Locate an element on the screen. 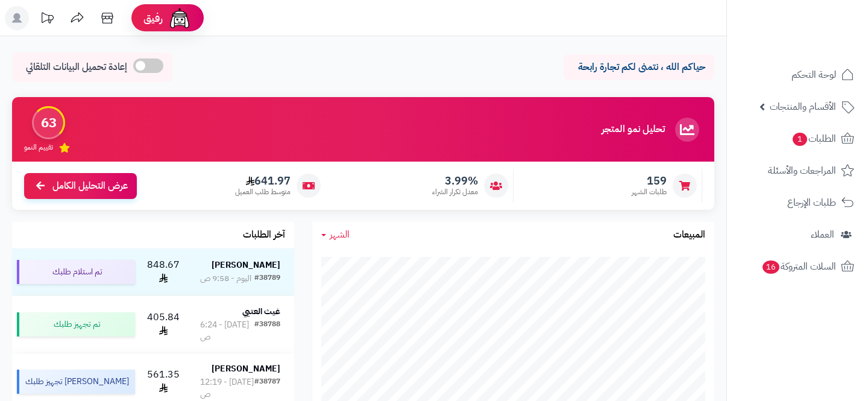 This screenshot has height=401, width=868. span: إعادة تحميل البيانات التلقائي is located at coordinates (76, 67).